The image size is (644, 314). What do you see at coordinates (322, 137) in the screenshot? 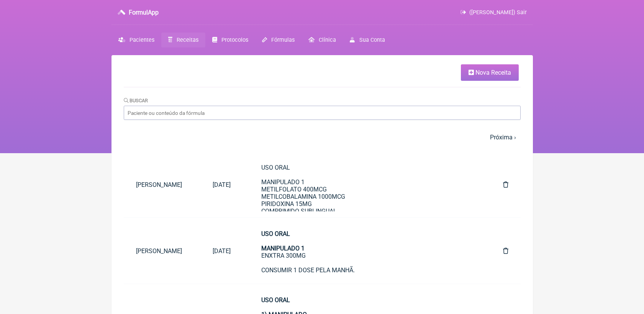
I see `nav: pager` at bounding box center [322, 137].